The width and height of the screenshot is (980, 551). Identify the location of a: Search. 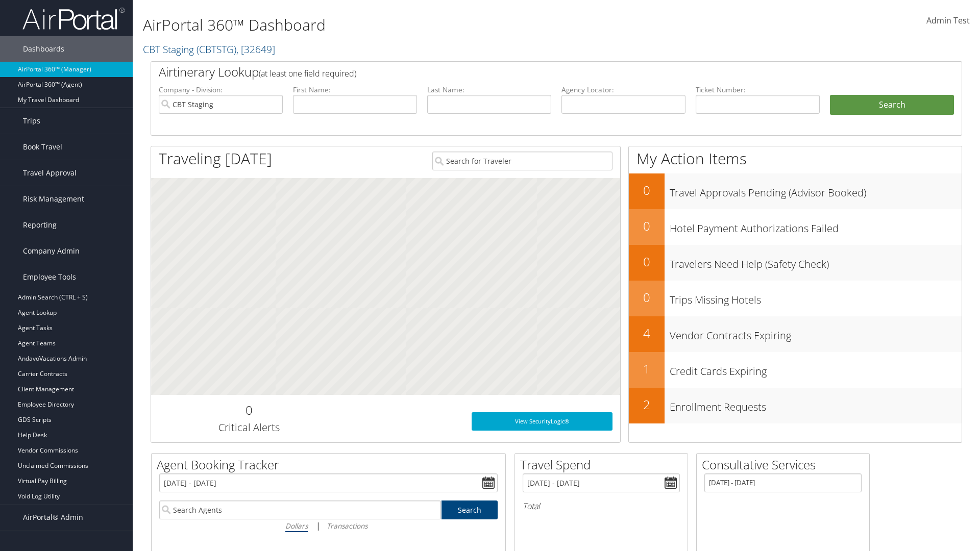
(469, 510).